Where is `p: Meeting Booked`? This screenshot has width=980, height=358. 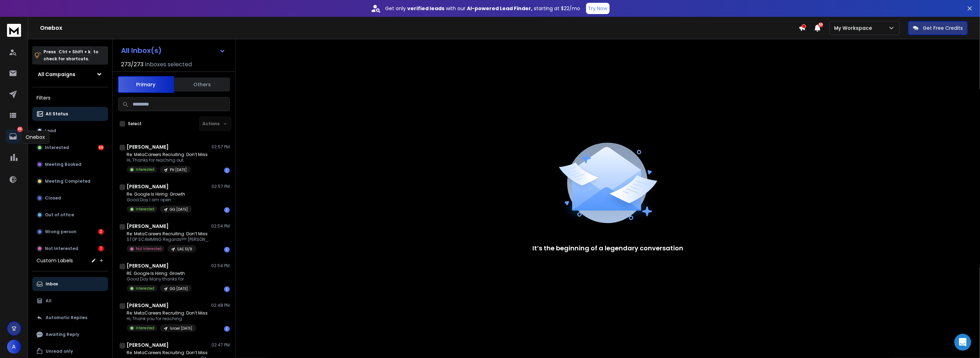 p: Meeting Booked is located at coordinates (63, 164).